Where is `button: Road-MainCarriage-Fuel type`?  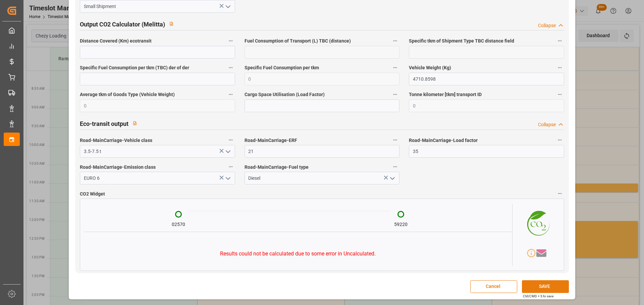 button: Road-MainCarriage-Fuel type is located at coordinates (395, 167).